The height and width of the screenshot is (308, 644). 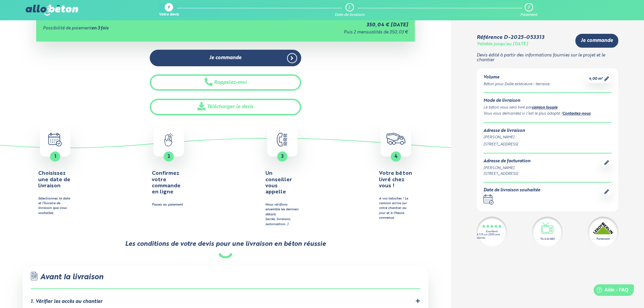 What do you see at coordinates (396, 209) in the screenshot?
I see `div: A vos taloches ! Le camion arrive sur votre chantier au jour et à l'heure convenue` at bounding box center [396, 209].